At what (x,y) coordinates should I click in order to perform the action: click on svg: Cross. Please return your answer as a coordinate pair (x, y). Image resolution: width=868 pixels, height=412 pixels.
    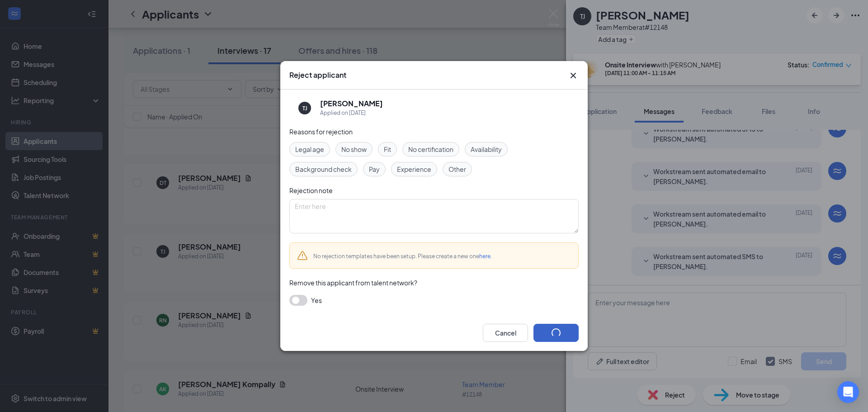
    Looking at the image, I should click on (573, 76).